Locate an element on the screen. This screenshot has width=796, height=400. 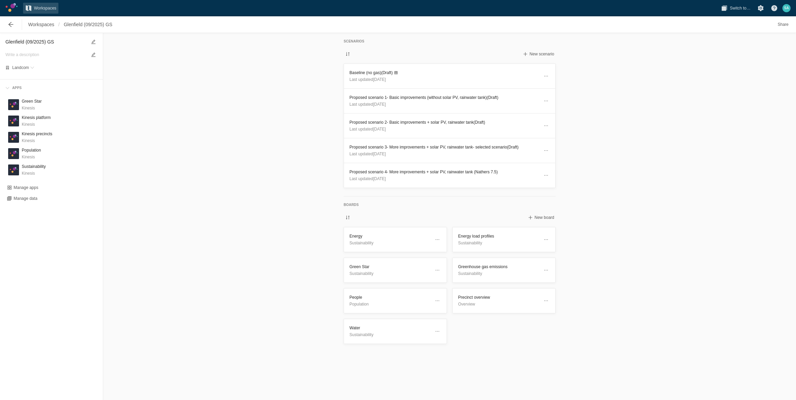
button: Share is located at coordinates (784, 24).